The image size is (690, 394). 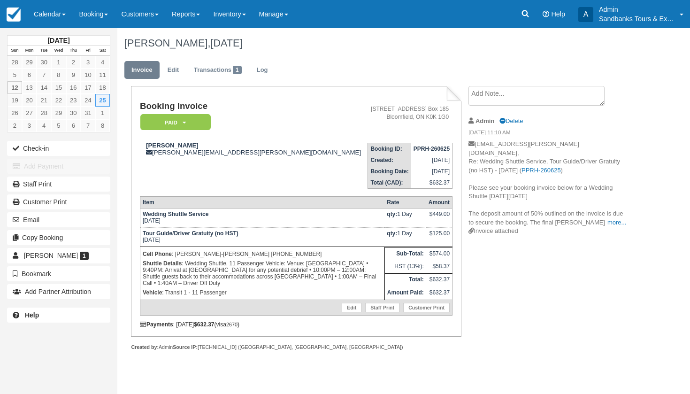 I want to click on th: Total (CAD):, so click(x=390, y=183).